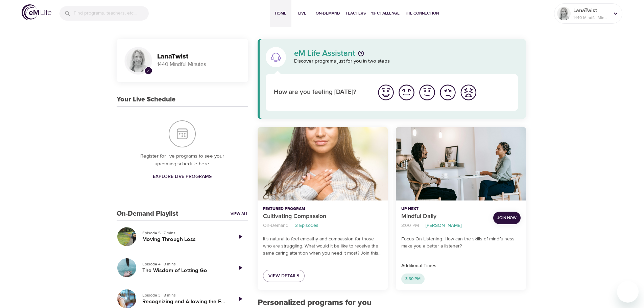 This screenshot has height=308, width=644. What do you see at coordinates (184, 233) in the screenshot?
I see `p: Episode 5 · 7 mins` at bounding box center [184, 233].